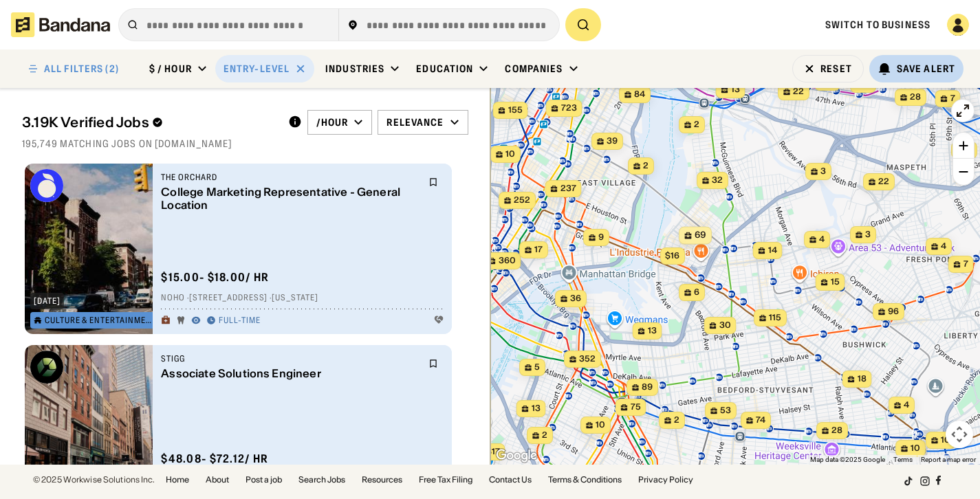  What do you see at coordinates (444, 69) in the screenshot?
I see `div: Education` at bounding box center [444, 69].